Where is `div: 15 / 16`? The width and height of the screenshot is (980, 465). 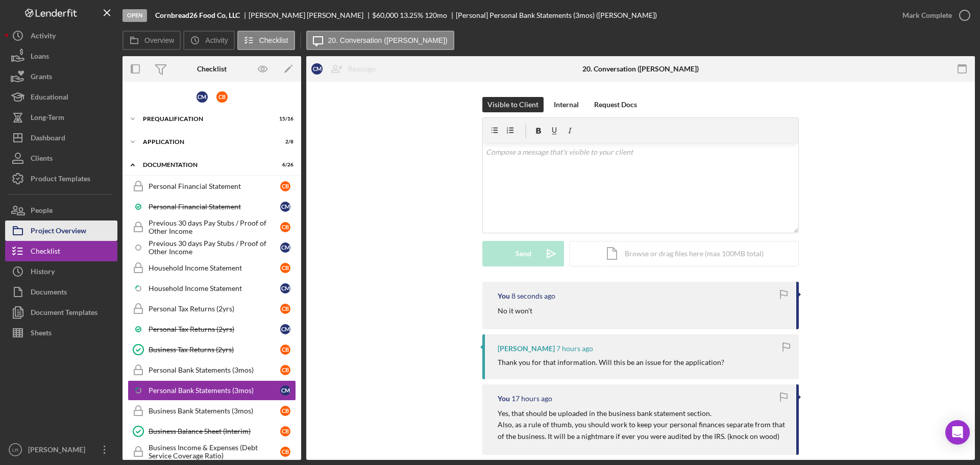 div: 15 / 16 is located at coordinates (284, 119).